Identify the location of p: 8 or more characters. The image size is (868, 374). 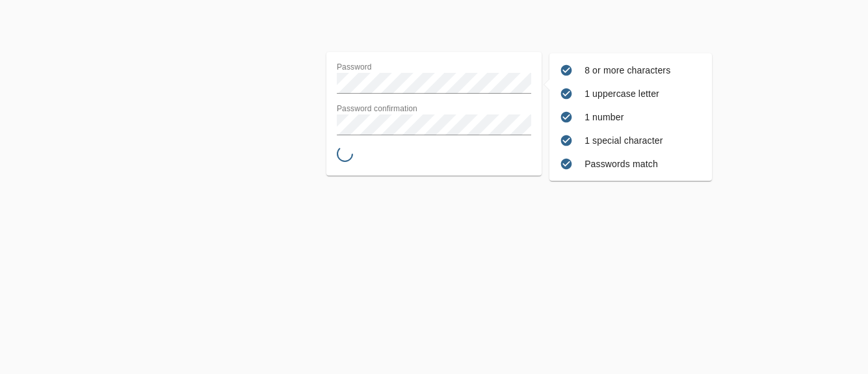
(643, 70).